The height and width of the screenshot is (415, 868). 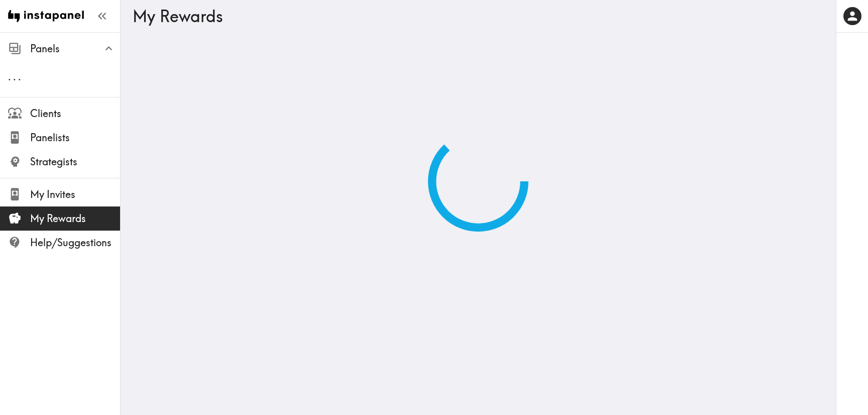 What do you see at coordinates (75, 162) in the screenshot?
I see `span: Strategists` at bounding box center [75, 162].